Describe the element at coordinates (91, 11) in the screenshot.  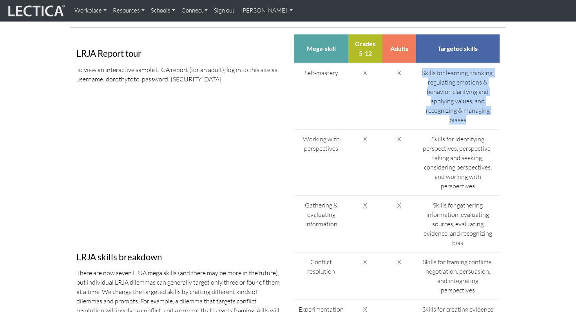
I see `a: Workplace` at that location.